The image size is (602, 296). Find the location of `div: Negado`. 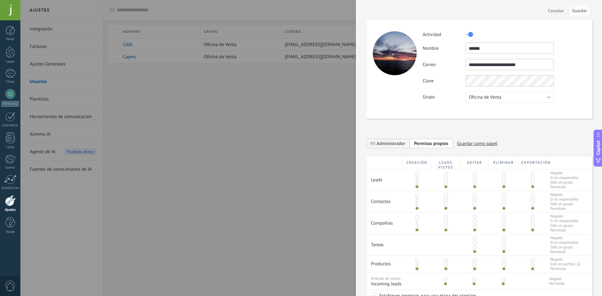

div: Negado is located at coordinates (556, 260).